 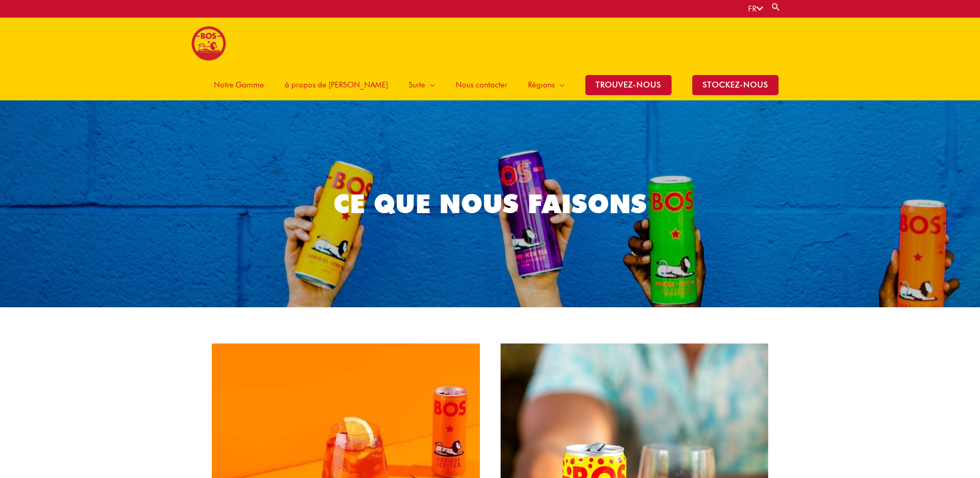 What do you see at coordinates (238, 85) in the screenshot?
I see `span: Notre Gamme` at bounding box center [238, 85].